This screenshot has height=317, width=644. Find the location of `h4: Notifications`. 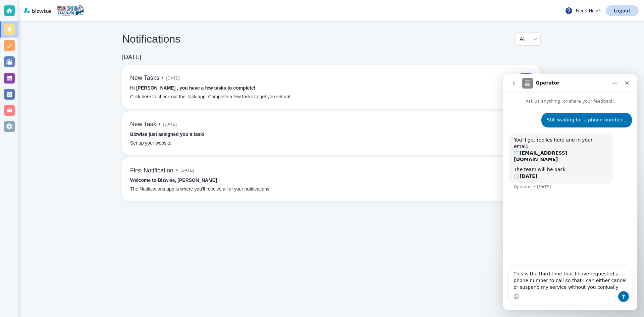

h4: Notifications is located at coordinates (151, 39).